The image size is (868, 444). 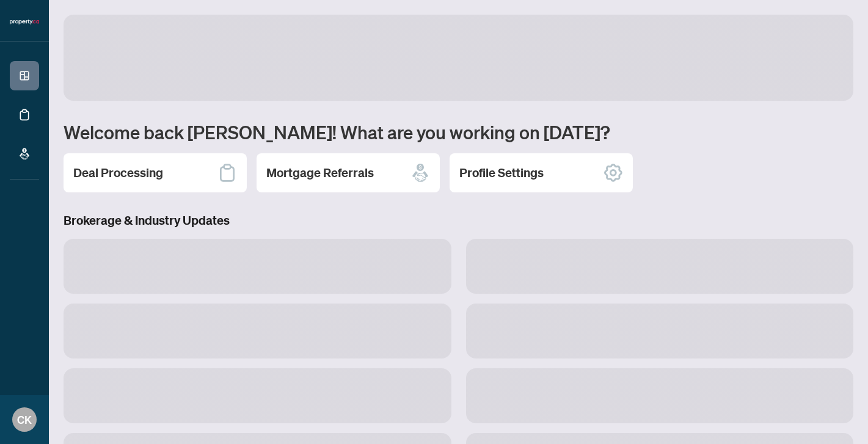 What do you see at coordinates (458, 220) in the screenshot?
I see `h3: Brokerage & Industry Updates` at bounding box center [458, 220].